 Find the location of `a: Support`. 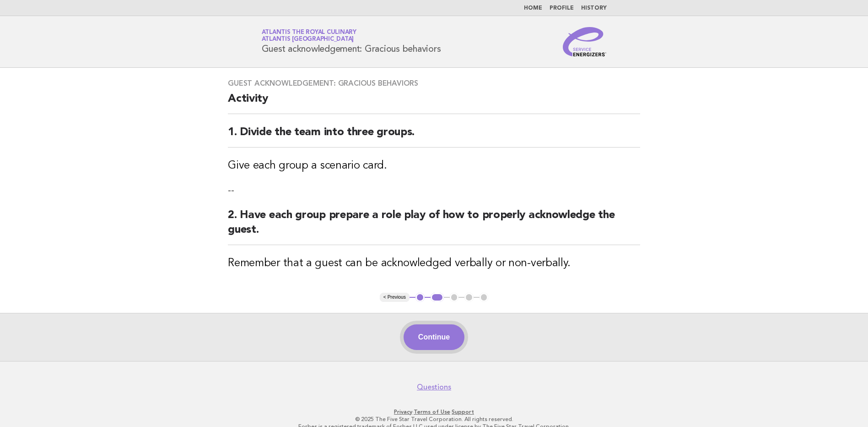

a: Support is located at coordinates (463, 412).